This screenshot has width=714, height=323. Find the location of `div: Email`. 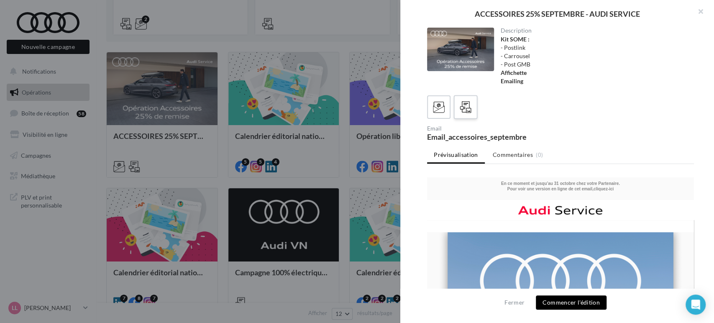

div: Email is located at coordinates (492, 128).